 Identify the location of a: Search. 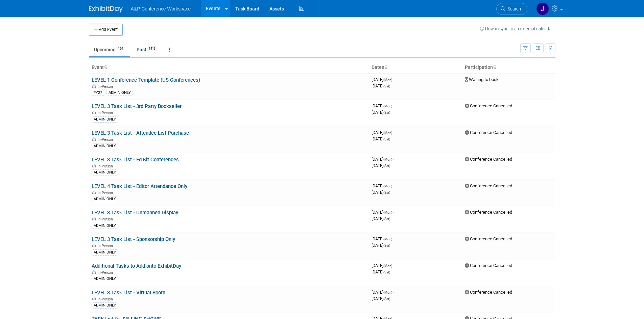
(512, 9).